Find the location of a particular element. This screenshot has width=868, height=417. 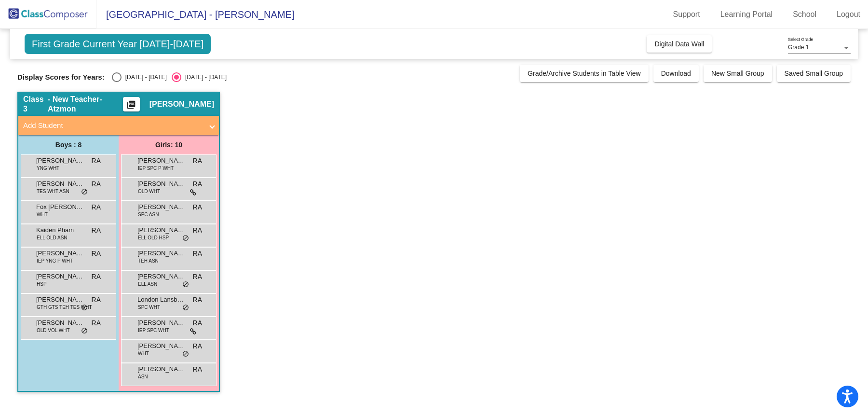

span: TEH ASN is located at coordinates (148, 261).